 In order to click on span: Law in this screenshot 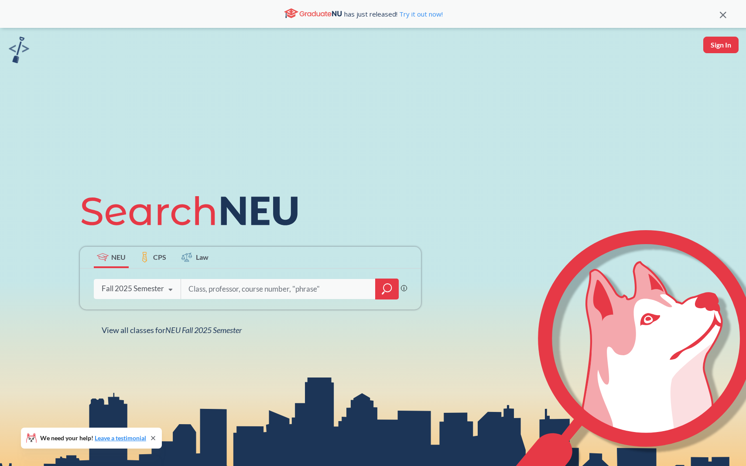, I will do `click(202, 257)`.